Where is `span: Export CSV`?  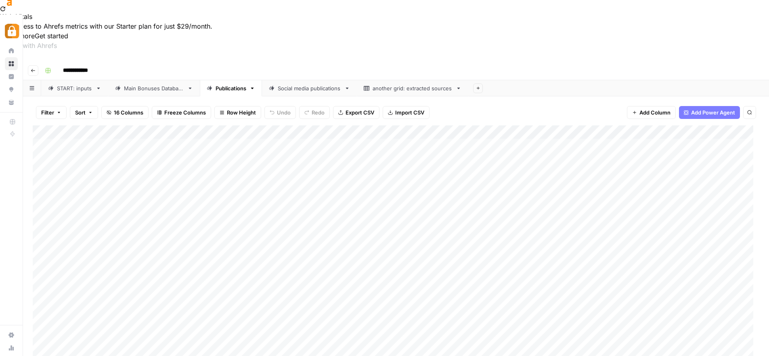
span: Export CSV is located at coordinates (360, 113).